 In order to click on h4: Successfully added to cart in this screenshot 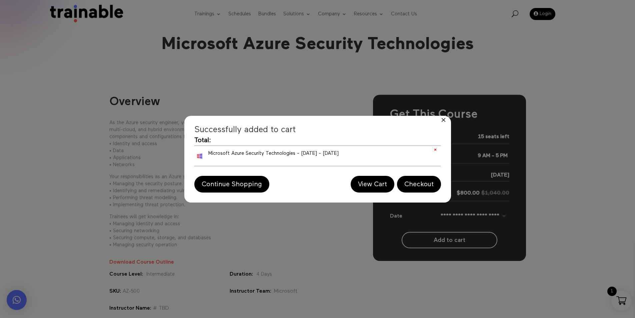, I will do `click(318, 132)`.